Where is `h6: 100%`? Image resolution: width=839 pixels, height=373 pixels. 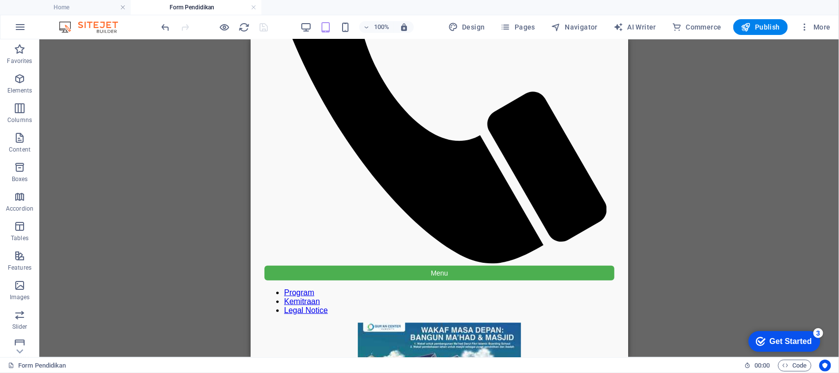 h6: 100% is located at coordinates (382, 27).